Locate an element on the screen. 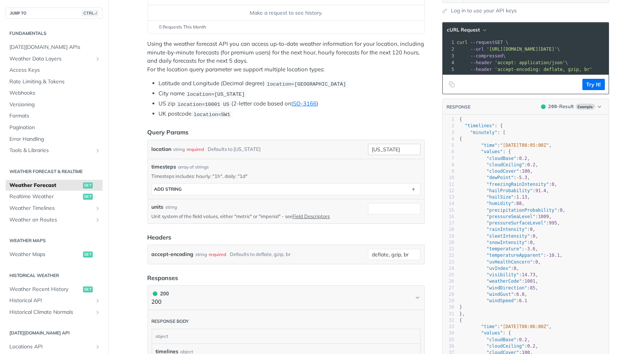 This screenshot has width=644, height=354. span: 200 is located at coordinates (543, 107).